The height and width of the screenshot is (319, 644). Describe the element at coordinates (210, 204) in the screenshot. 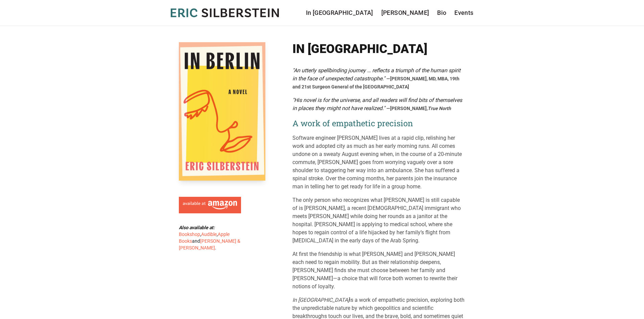

I see `a: Available at Amazon` at that location.